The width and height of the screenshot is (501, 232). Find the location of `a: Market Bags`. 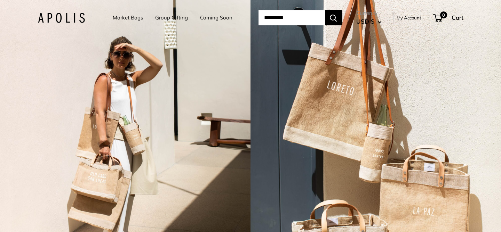

a: Market Bags is located at coordinates (128, 18).